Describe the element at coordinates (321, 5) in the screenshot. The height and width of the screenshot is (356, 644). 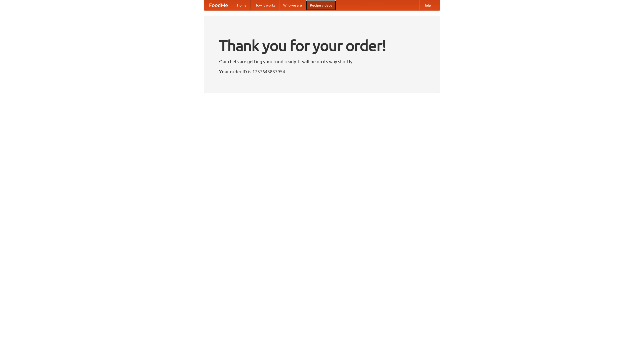
I see `a: Recipe videos` at that location.